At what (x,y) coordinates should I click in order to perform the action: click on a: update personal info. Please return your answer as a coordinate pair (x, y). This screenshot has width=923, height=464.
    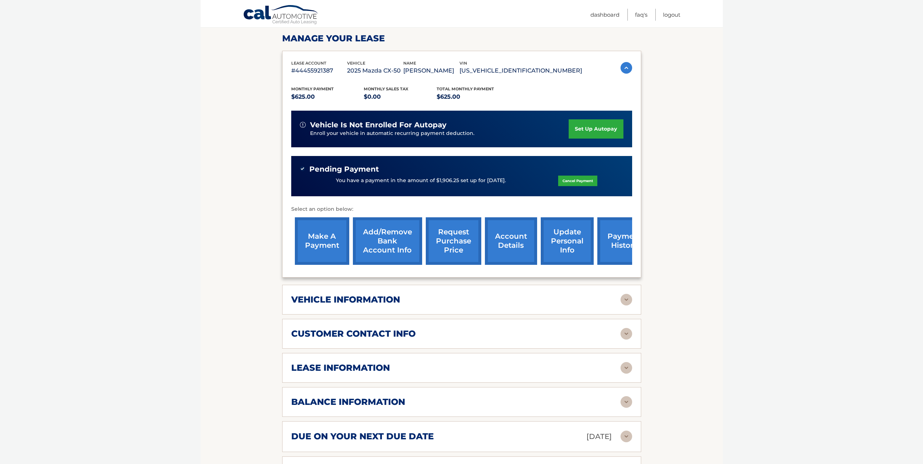
    Looking at the image, I should click on (567, 241).